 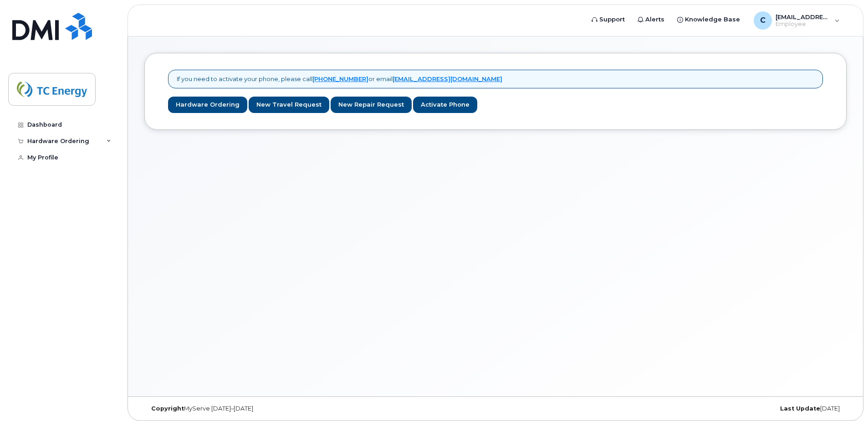 What do you see at coordinates (167, 408) in the screenshot?
I see `strong: Copyright` at bounding box center [167, 408].